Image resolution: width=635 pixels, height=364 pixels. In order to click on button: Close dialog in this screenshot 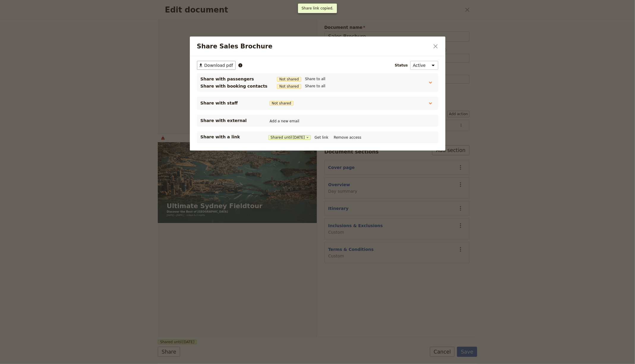, I will do `click(436, 47)`.